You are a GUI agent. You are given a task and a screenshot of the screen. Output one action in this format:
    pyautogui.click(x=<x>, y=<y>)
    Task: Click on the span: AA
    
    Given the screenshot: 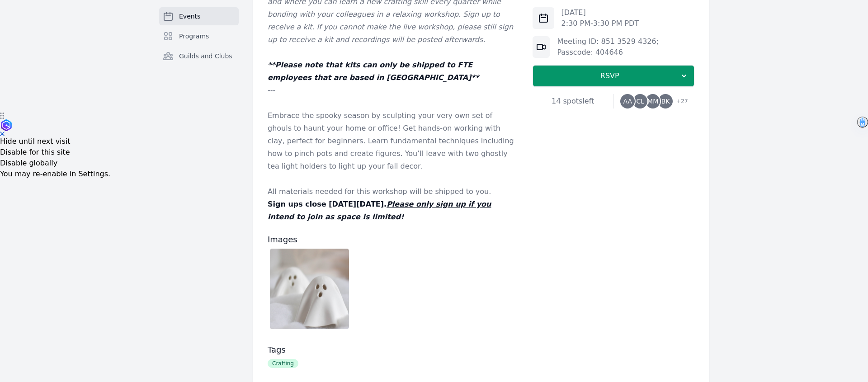 What is the action you would take?
    pyautogui.click(x=627, y=101)
    